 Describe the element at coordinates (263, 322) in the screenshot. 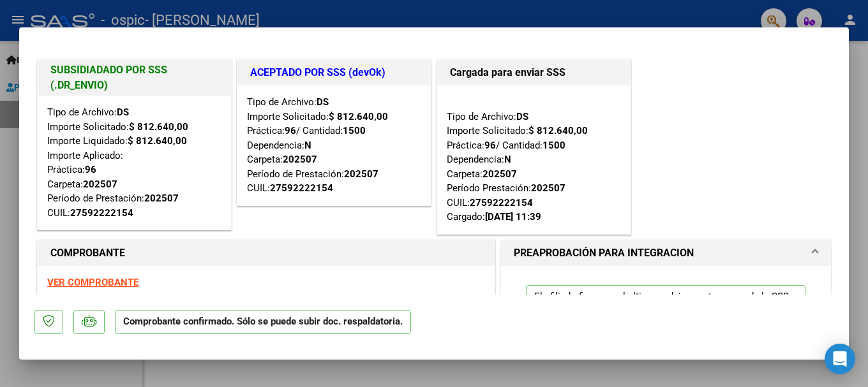

I see `p: Comprobante confirmado. Sólo se puede subir doc. respaldatoria.` at that location.